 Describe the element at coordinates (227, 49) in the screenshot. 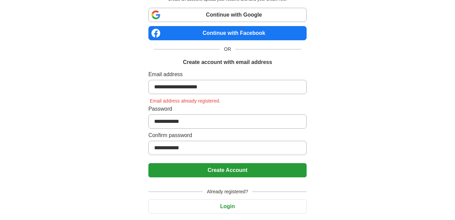

I see `span: OR` at that location.